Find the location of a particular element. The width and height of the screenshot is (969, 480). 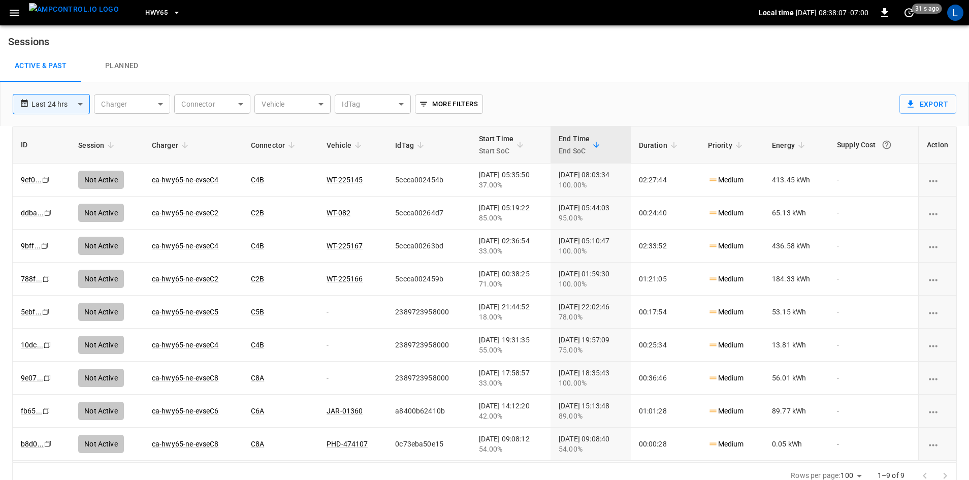

button: More Filters is located at coordinates (449, 104).